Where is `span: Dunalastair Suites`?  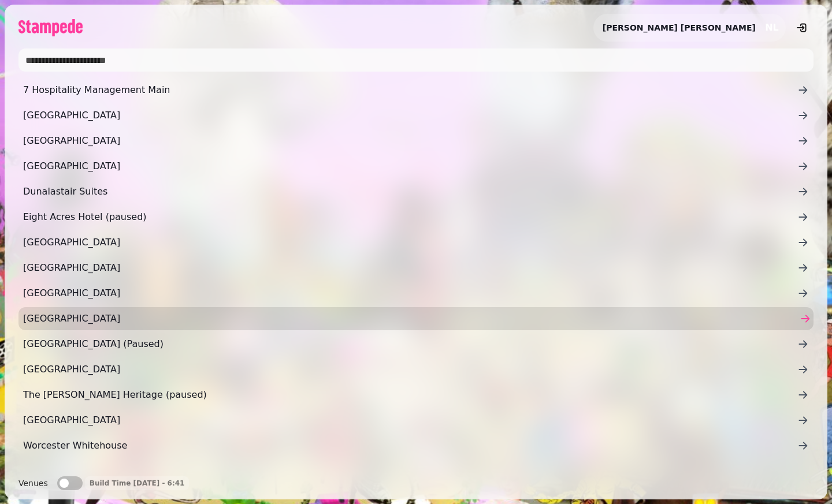 span: Dunalastair Suites is located at coordinates (410, 192).